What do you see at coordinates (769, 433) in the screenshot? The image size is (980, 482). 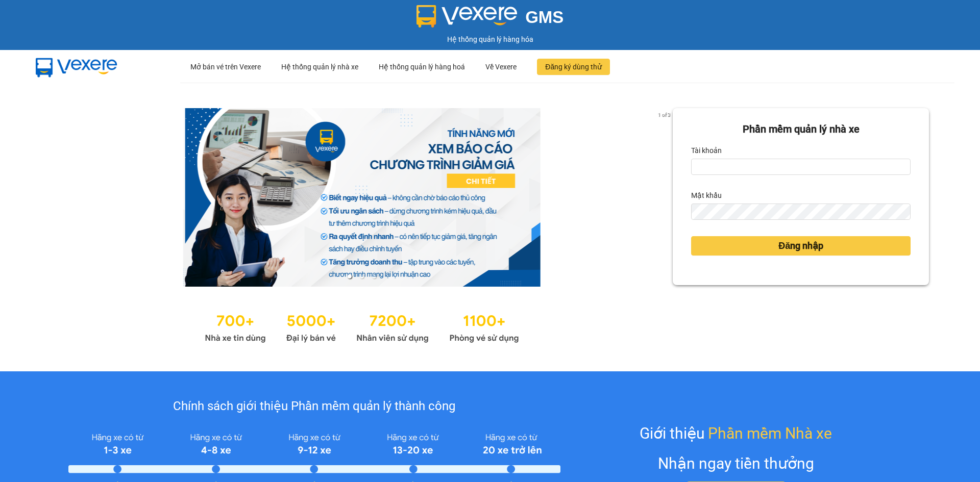 I see `span: Phần mềm Nhà xe` at bounding box center [769, 433].